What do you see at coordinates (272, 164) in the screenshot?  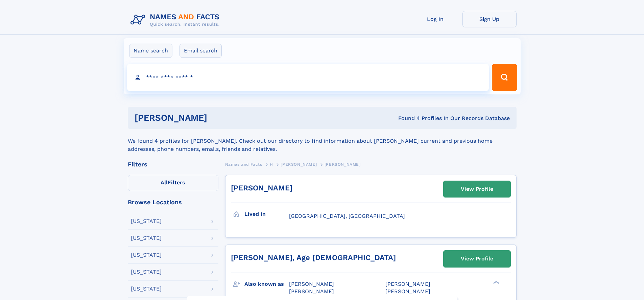 I see `span: H` at bounding box center [272, 164].